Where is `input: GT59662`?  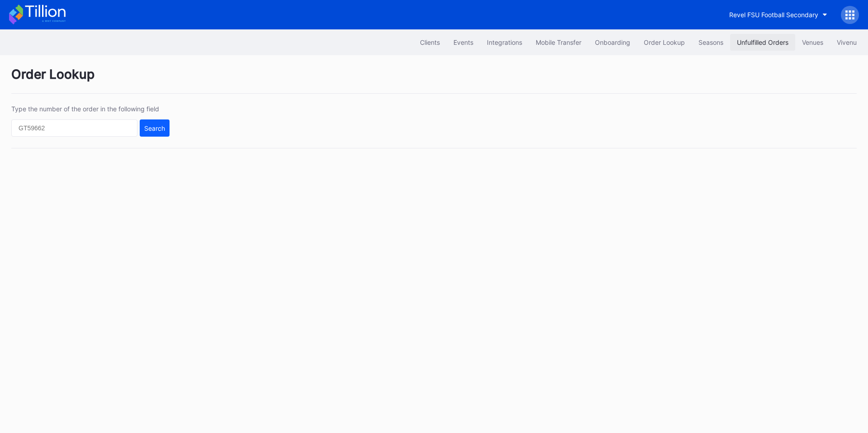
input: GT59662 is located at coordinates (74, 128).